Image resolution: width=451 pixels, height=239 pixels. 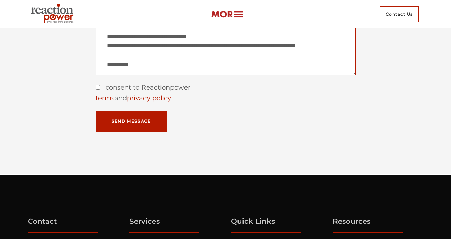 I want to click on span: I consent to Reactionpower, so click(x=145, y=88).